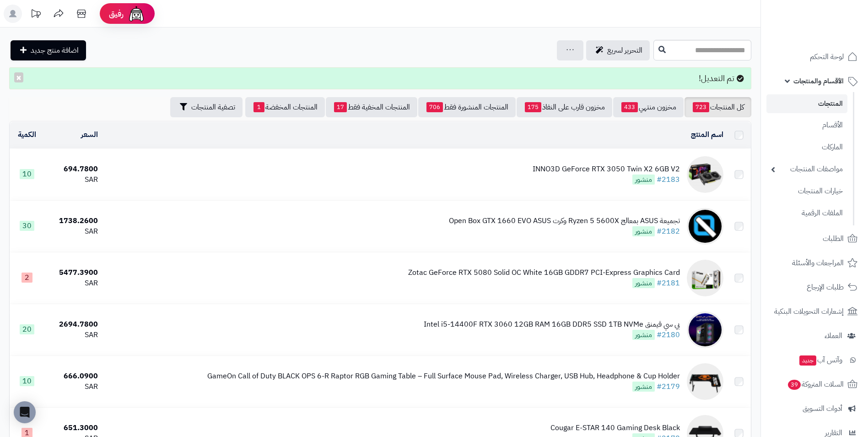  Describe the element at coordinates (466, 107) in the screenshot. I see `a: المنتجات المنشورة فقط706` at that location.